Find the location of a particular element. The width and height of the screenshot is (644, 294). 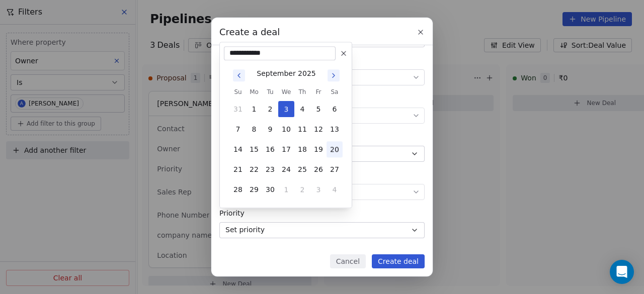

button: 6 is located at coordinates (335, 109).